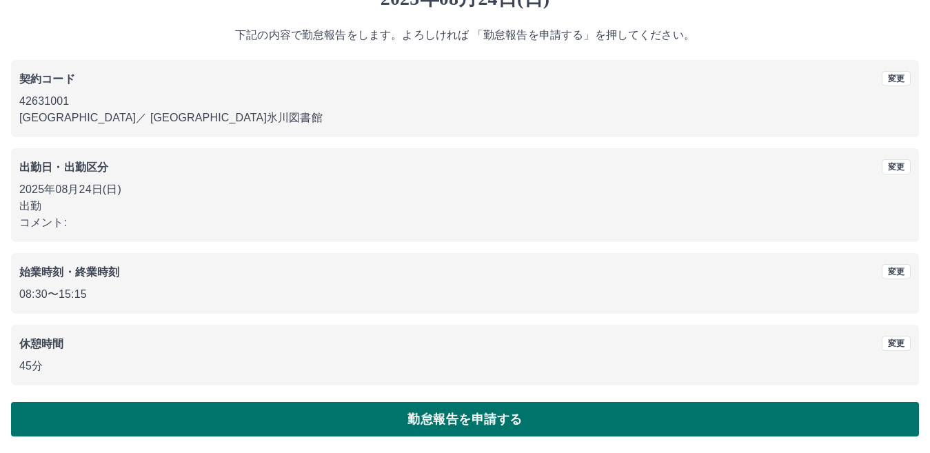 The height and width of the screenshot is (453, 930). I want to click on p: 出勤, so click(465, 206).